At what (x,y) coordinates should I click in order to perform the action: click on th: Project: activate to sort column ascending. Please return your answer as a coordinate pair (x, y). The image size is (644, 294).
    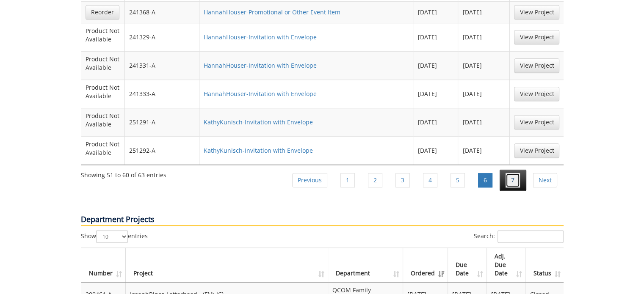
    Looking at the image, I should click on (227, 265).